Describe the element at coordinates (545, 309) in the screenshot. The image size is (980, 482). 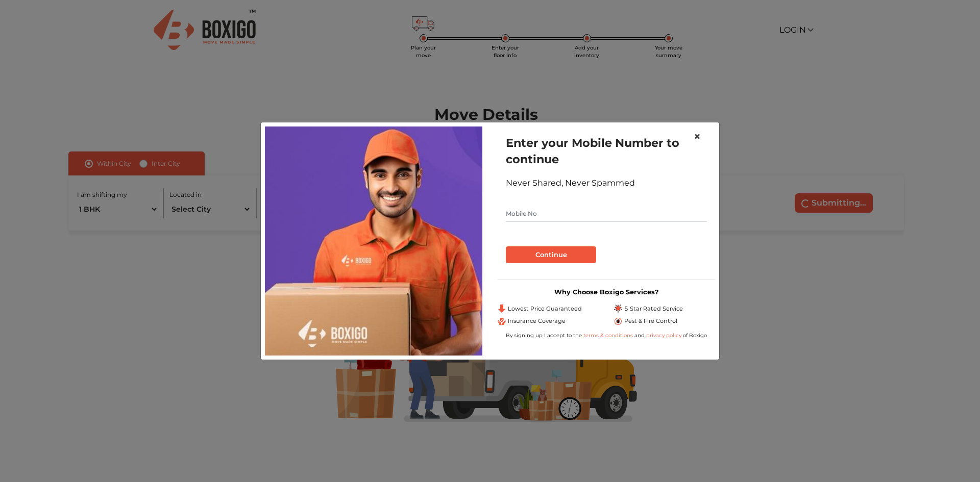
I see `span: Lowest Price Guaranteed` at that location.